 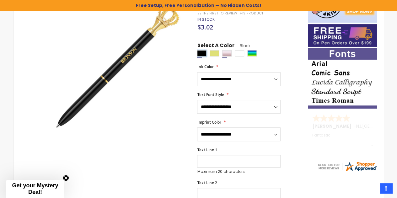 I want to click on span: Text Font Style, so click(x=210, y=94).